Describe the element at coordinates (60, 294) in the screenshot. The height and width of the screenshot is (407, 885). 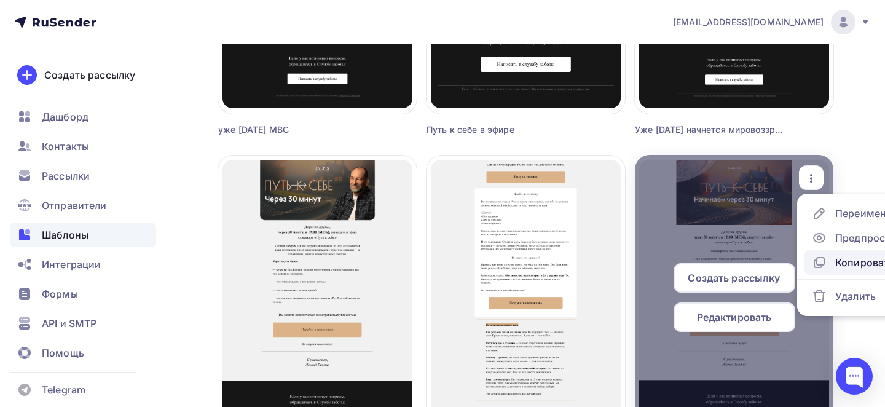
I see `span: Формы` at that location.